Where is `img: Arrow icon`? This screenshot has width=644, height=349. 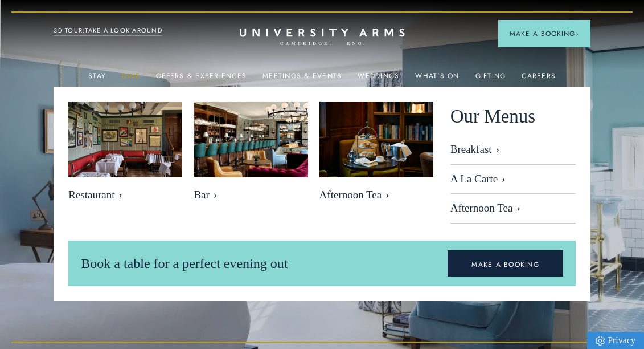
img: Arrow icon is located at coordinates (577, 33).